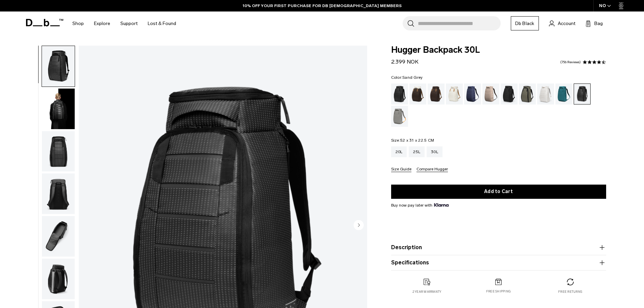 The image size is (644, 308). What do you see at coordinates (418, 94) in the screenshot?
I see `a: Cappuccino` at bounding box center [418, 94].